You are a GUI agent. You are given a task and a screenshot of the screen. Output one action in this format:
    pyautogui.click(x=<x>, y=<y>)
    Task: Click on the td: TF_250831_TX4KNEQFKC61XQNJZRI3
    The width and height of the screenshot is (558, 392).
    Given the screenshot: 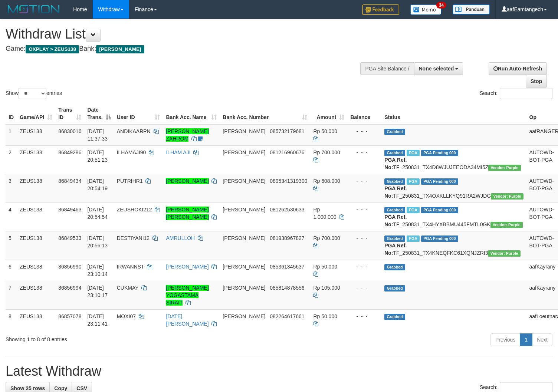 What is the action you would take?
    pyautogui.click(x=454, y=245)
    